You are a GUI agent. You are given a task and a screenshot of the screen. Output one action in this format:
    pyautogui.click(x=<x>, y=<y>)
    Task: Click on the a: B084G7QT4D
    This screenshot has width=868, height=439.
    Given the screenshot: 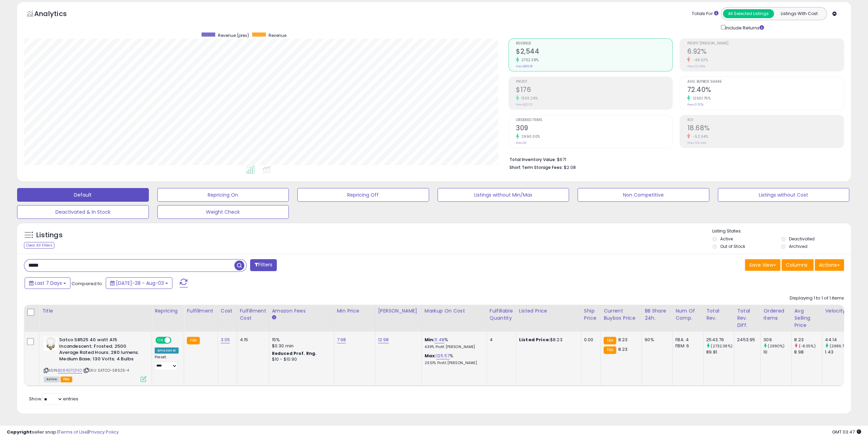 What is the action you would take?
    pyautogui.click(x=70, y=370)
    